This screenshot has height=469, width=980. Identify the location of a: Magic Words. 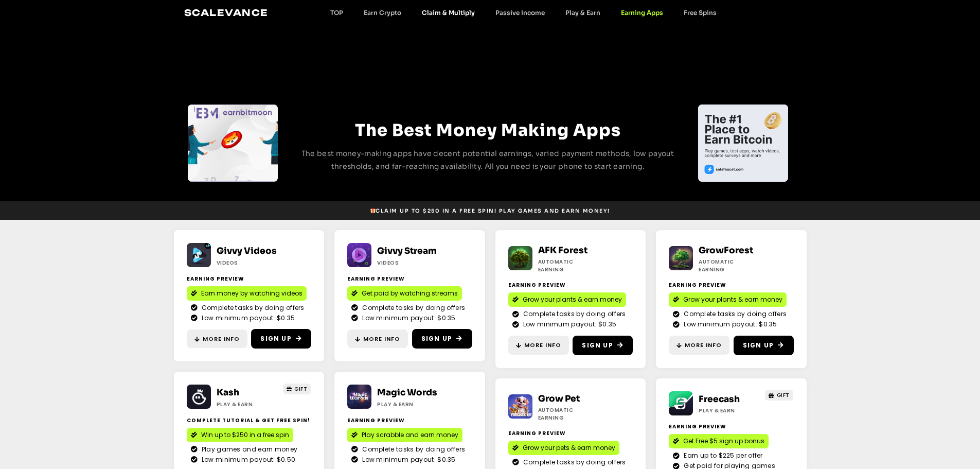
(407, 392).